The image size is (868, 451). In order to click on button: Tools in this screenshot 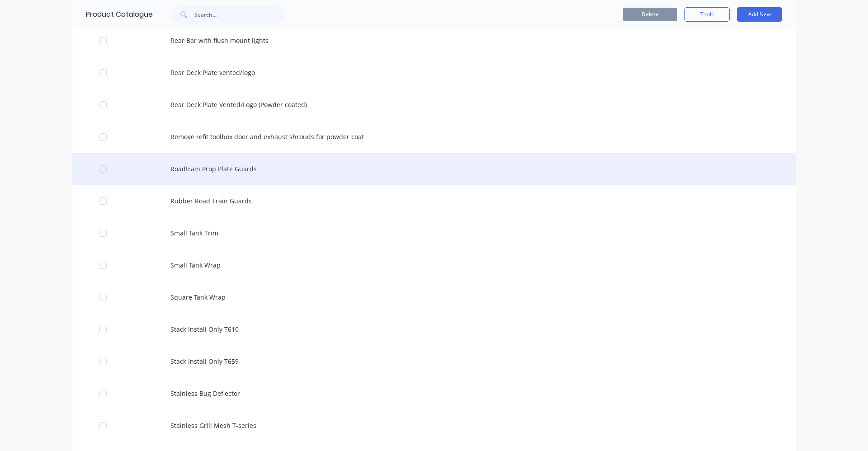, I will do `click(707, 14)`.